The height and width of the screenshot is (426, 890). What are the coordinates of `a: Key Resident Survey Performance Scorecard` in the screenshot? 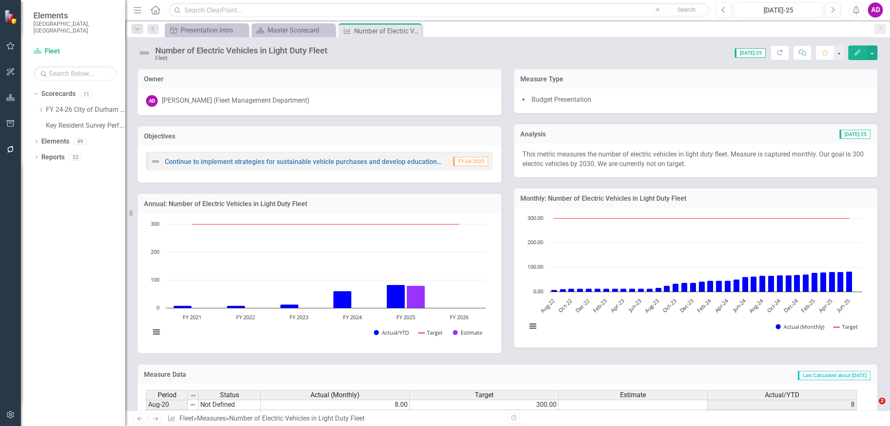 It's located at (86, 126).